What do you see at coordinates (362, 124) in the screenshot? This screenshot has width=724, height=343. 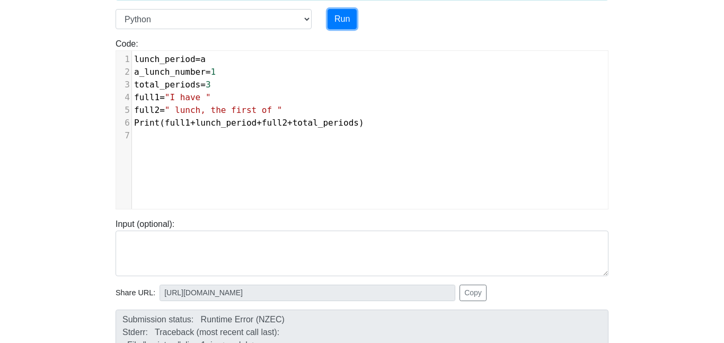 I see `div: Code:` at bounding box center [362, 124].